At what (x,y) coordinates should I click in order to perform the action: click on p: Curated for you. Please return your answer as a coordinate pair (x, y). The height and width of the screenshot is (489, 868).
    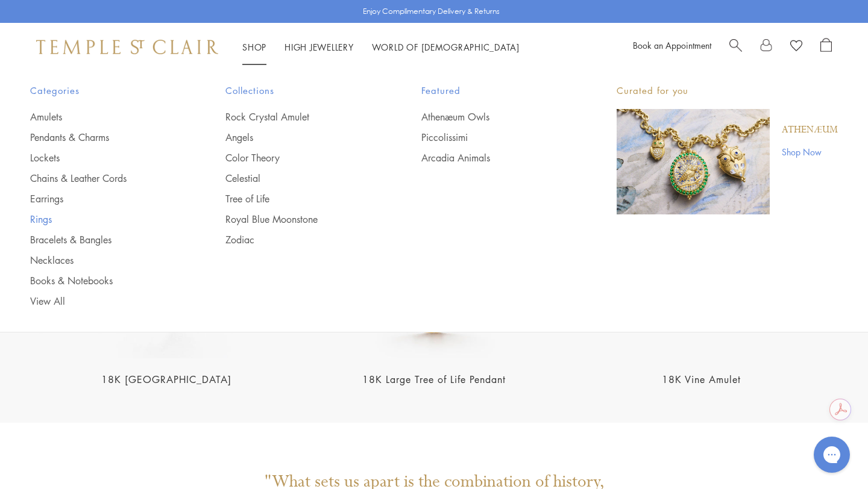
    Looking at the image, I should click on (727, 91).